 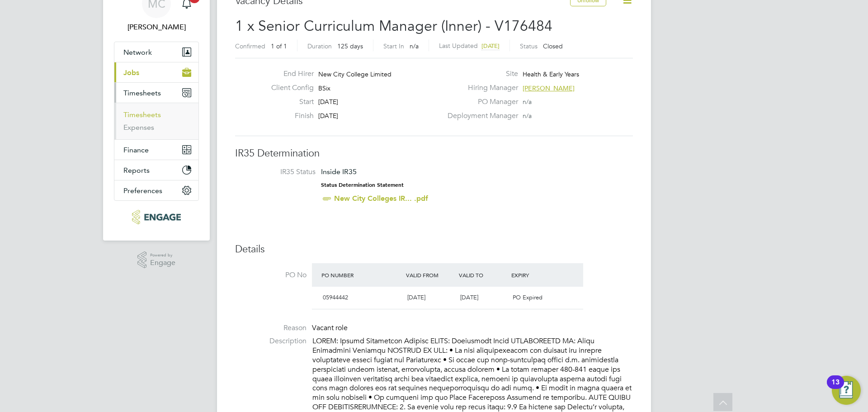 What do you see at coordinates (156, 27) in the screenshot?
I see `span: Mark Carter` at bounding box center [156, 27].